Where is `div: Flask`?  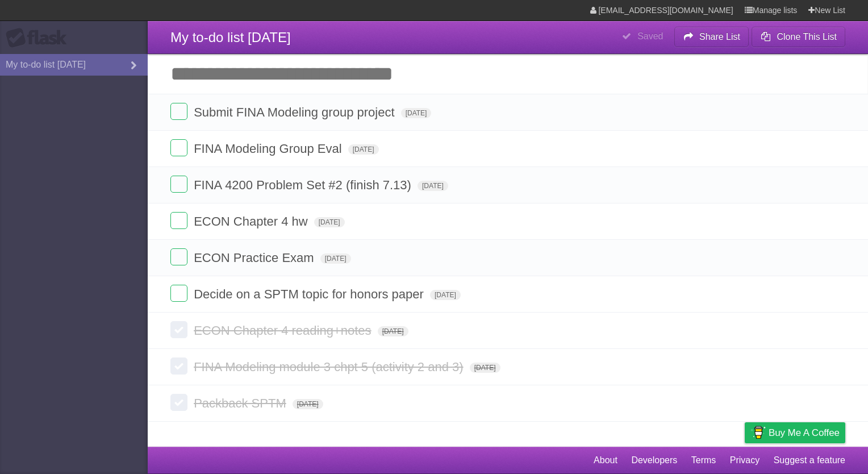
div: Flask is located at coordinates (40, 38).